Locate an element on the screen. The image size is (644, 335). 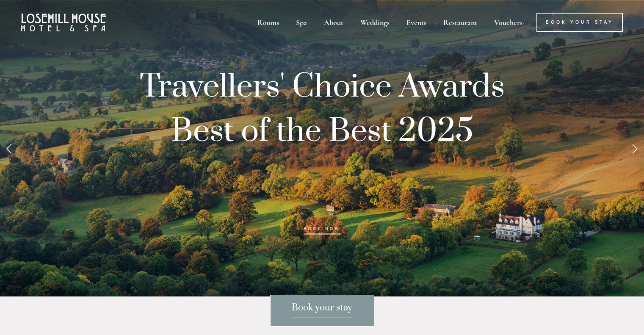
div: Weddings is located at coordinates (375, 22).